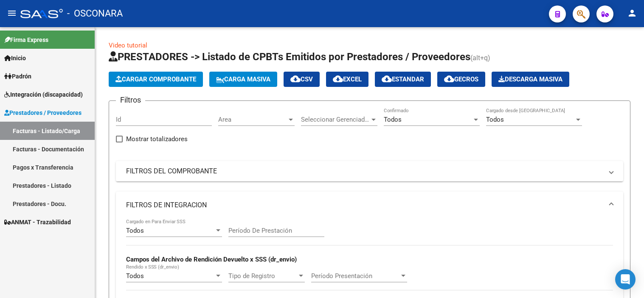 This screenshot has height=298, width=644. What do you see at coordinates (15, 58) in the screenshot?
I see `span: Inicio` at bounding box center [15, 58].